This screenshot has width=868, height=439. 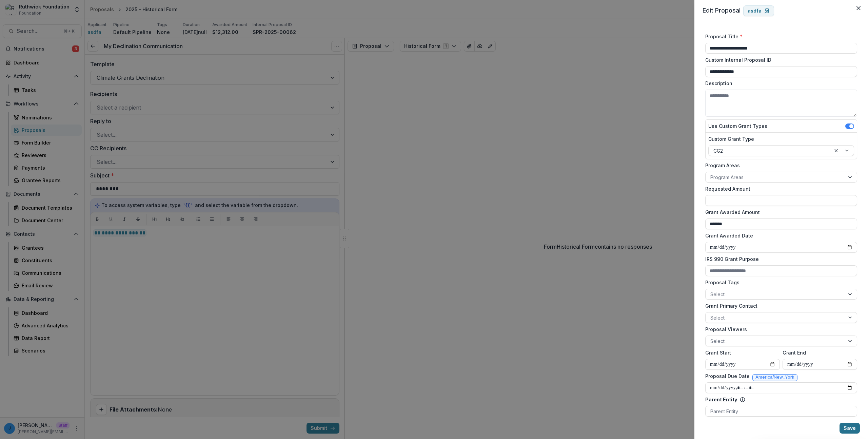 What do you see at coordinates (721, 399) in the screenshot?
I see `p: Parent Entity` at bounding box center [721, 399].